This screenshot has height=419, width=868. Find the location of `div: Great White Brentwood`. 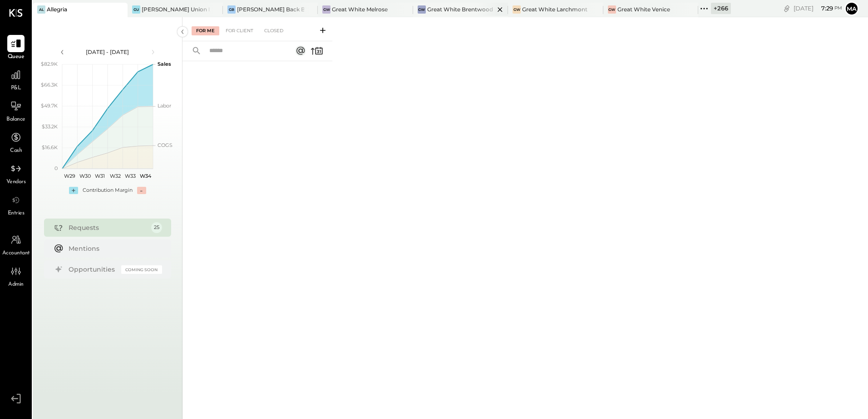

div: Great White Brentwood is located at coordinates (460, 9).